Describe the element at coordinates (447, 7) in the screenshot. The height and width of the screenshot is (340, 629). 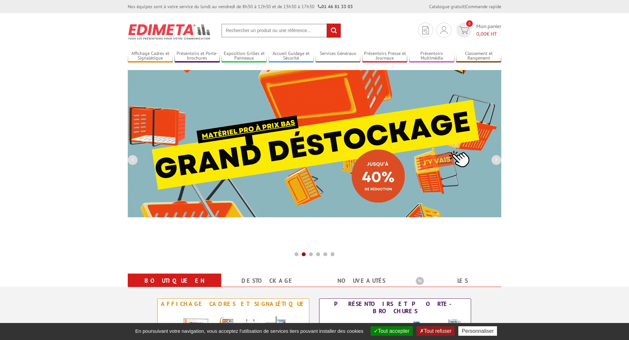
I see `a: Catalogue gratuit` at that location.